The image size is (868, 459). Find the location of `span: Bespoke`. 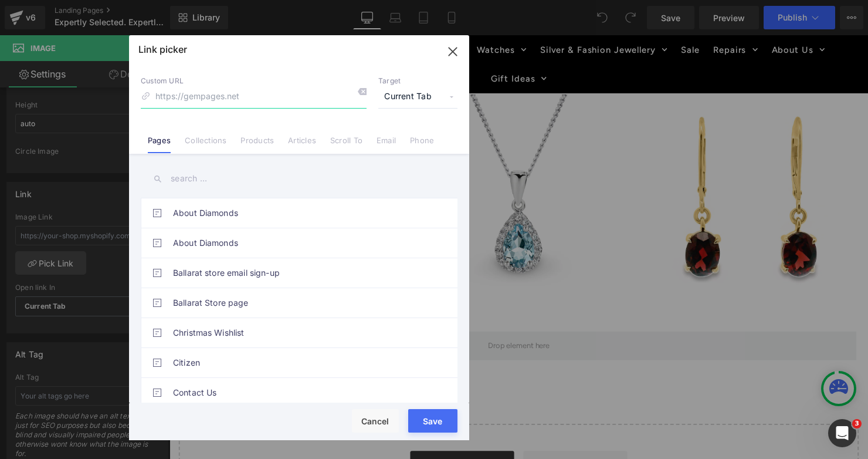

span: Bespoke is located at coordinates (210, 15).